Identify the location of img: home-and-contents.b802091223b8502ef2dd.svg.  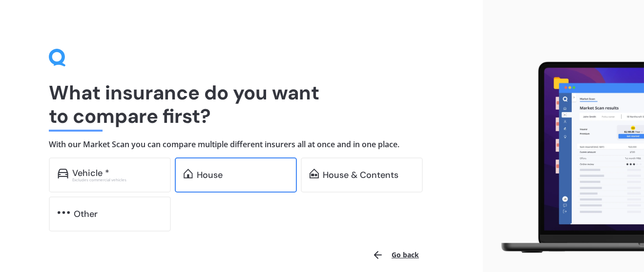
(314, 174).